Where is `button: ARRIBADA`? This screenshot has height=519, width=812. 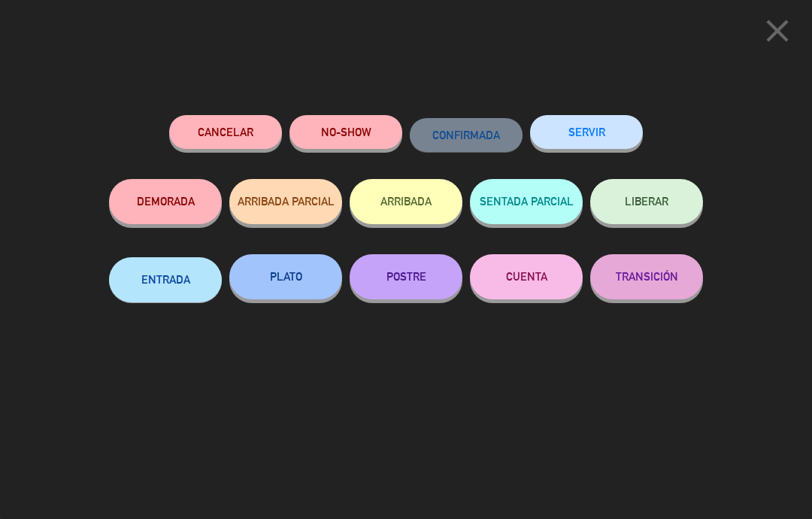 button: ARRIBADA is located at coordinates (406, 201).